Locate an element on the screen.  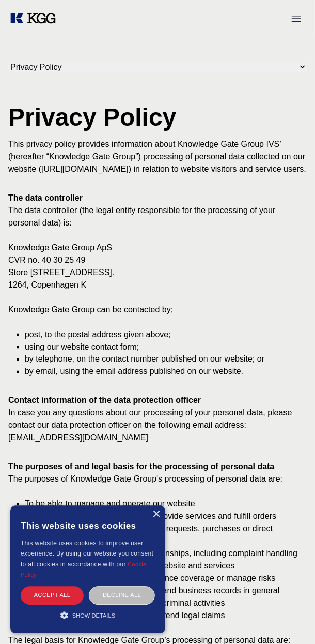
div: Decline all is located at coordinates (122, 596).